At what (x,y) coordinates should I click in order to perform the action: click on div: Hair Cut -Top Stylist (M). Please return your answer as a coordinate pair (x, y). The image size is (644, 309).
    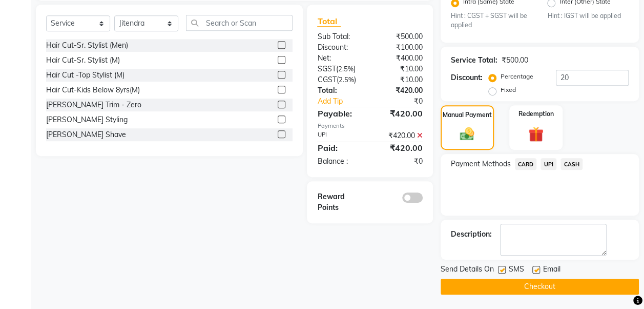
    Looking at the image, I should click on (85, 75).